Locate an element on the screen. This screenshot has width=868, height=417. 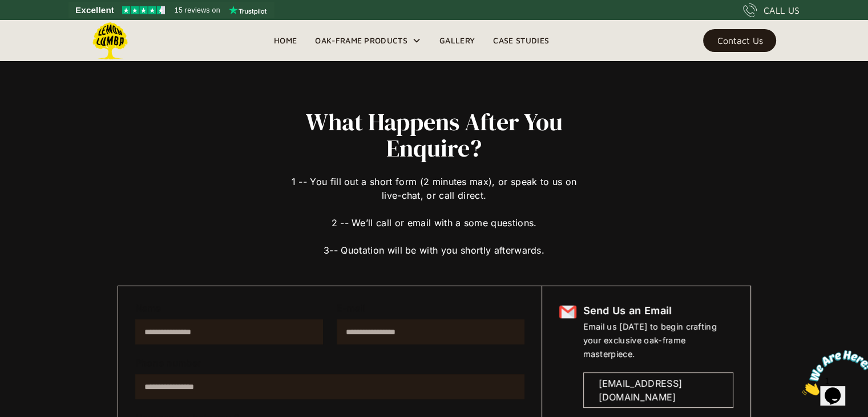
span: 15 reviews on is located at coordinates (197, 10).